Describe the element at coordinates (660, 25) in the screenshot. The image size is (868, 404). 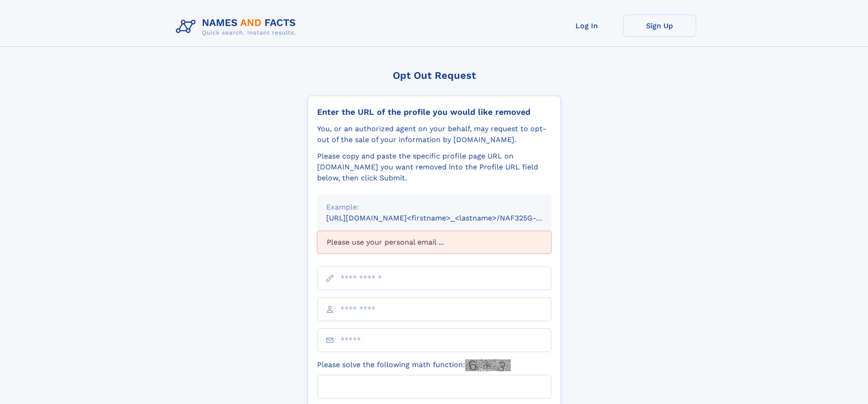
I see `a: Sign Up` at that location.